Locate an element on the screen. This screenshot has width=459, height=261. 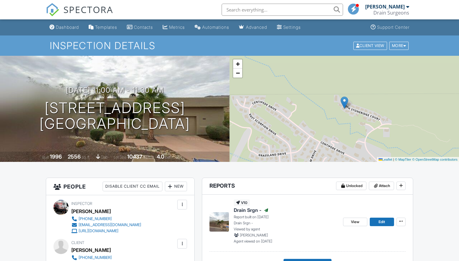
a: Leaflet is located at coordinates (385, 160).